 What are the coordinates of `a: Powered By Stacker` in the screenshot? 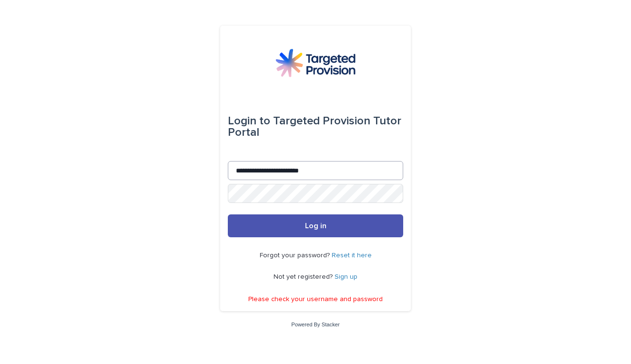 It's located at (315, 324).